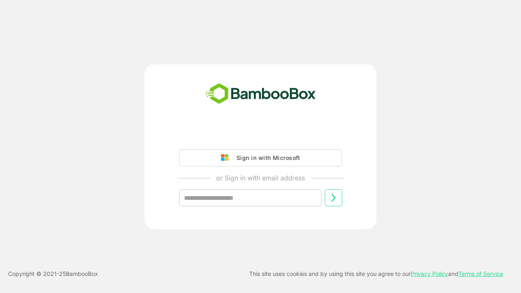  Describe the element at coordinates (227, 158) in the screenshot. I see `img: google` at that location.